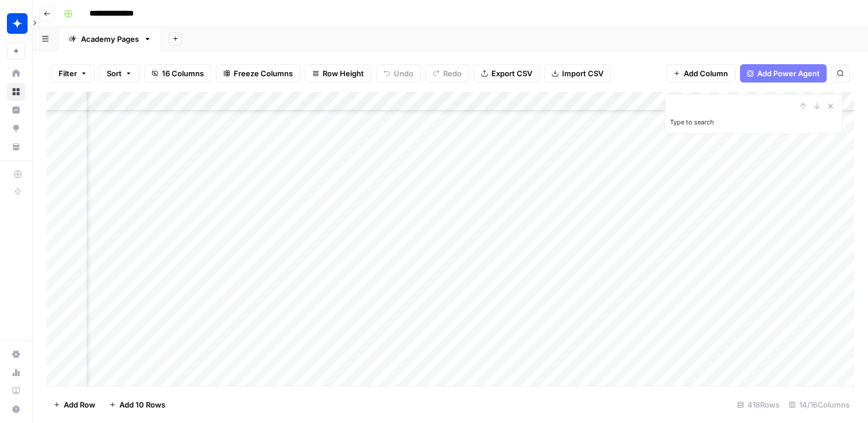 The height and width of the screenshot is (423, 868). What do you see at coordinates (691, 122) in the screenshot?
I see `label: Type to search` at bounding box center [691, 122].